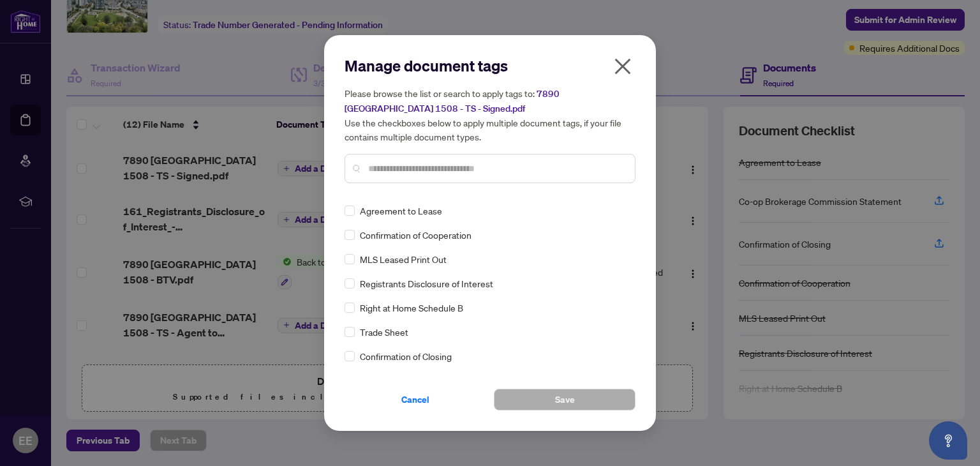  I want to click on button: Open asap, so click(948, 441).